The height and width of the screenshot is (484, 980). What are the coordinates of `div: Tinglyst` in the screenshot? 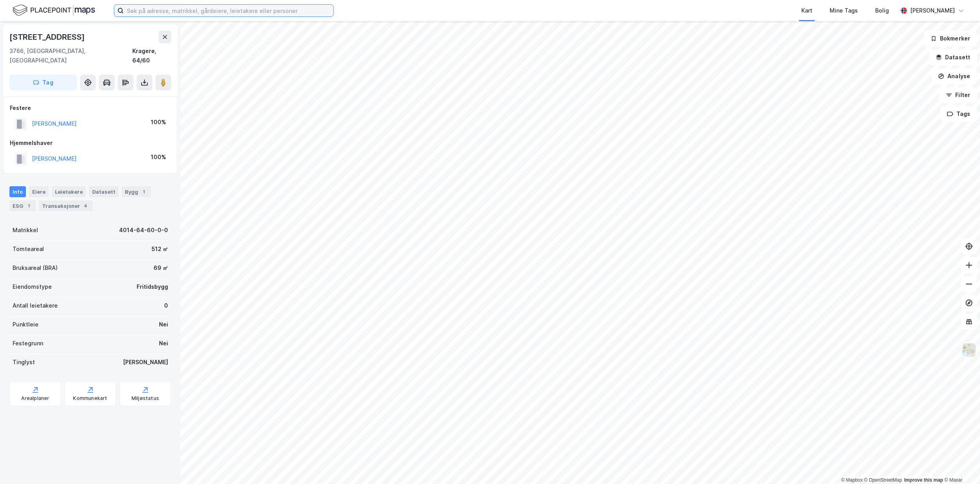 It's located at (24, 362).